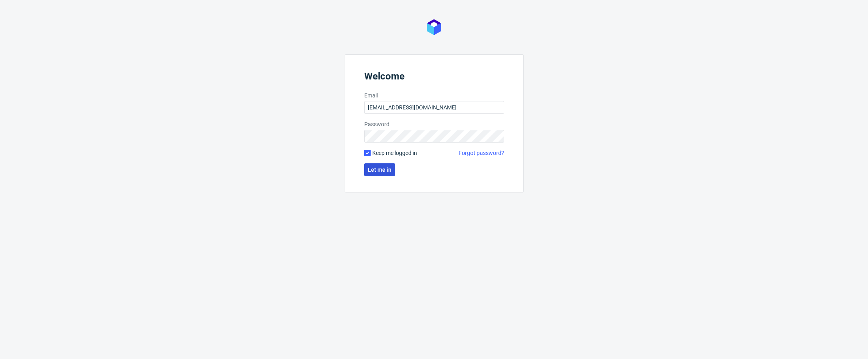  Describe the element at coordinates (395, 153) in the screenshot. I see `span: Keep me logged in` at that location.